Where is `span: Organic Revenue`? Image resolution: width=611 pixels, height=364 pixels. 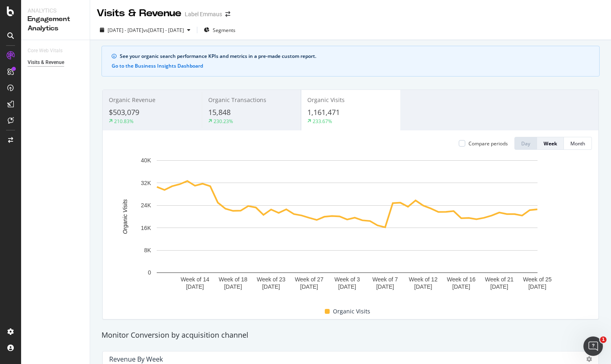
span: Organic Revenue is located at coordinates (132, 100).